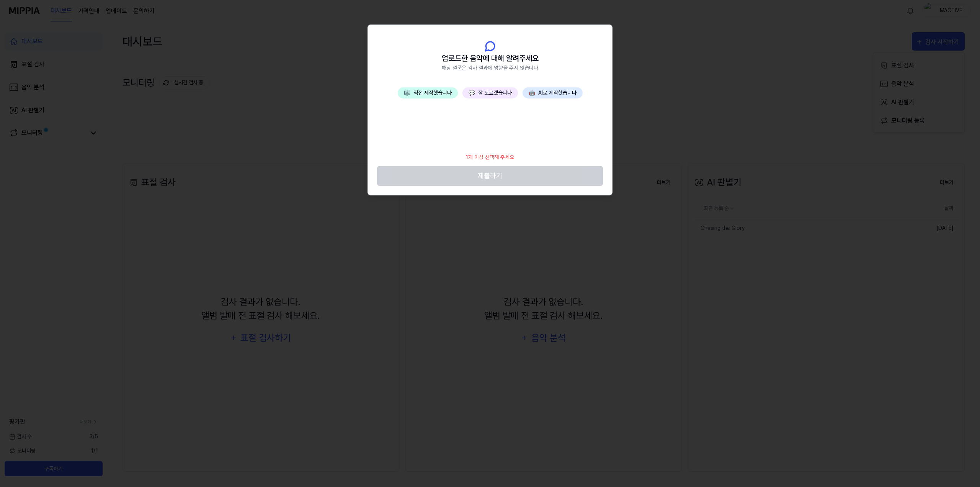 The image size is (980, 487). Describe the element at coordinates (428, 93) in the screenshot. I see `button: 🎼직접 제작했습니다` at that location.